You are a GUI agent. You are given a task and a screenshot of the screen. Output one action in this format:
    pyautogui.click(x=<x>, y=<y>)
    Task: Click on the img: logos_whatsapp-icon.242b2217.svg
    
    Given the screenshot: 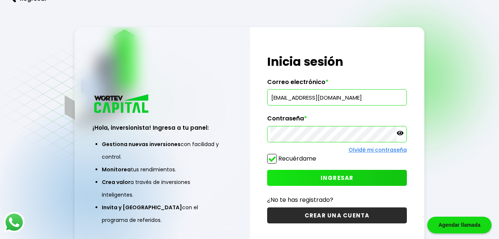 What is the action you would take?
    pyautogui.click(x=14, y=222)
    